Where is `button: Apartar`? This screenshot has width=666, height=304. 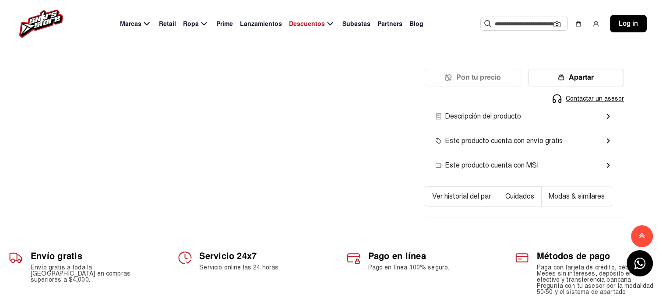
button: Apartar is located at coordinates (575, 77).